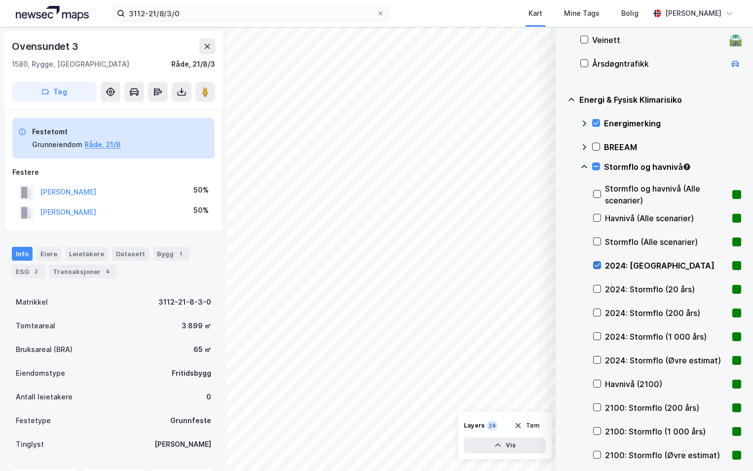 The image size is (753, 471). I want to click on div: Matrikkel, so click(32, 302).